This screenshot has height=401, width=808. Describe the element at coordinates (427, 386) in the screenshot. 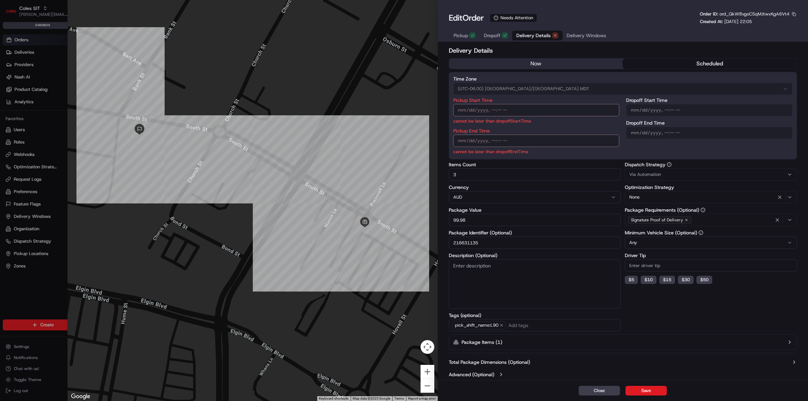

I see `button: Zoom out` at that location.